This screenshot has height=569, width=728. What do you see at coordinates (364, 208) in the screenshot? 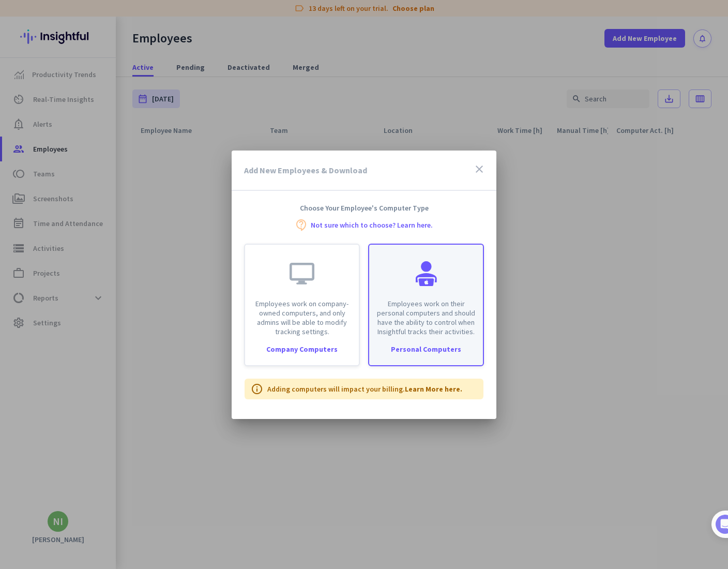
I see `h4: Choose Your Employee's Computer Type` at bounding box center [364, 208].